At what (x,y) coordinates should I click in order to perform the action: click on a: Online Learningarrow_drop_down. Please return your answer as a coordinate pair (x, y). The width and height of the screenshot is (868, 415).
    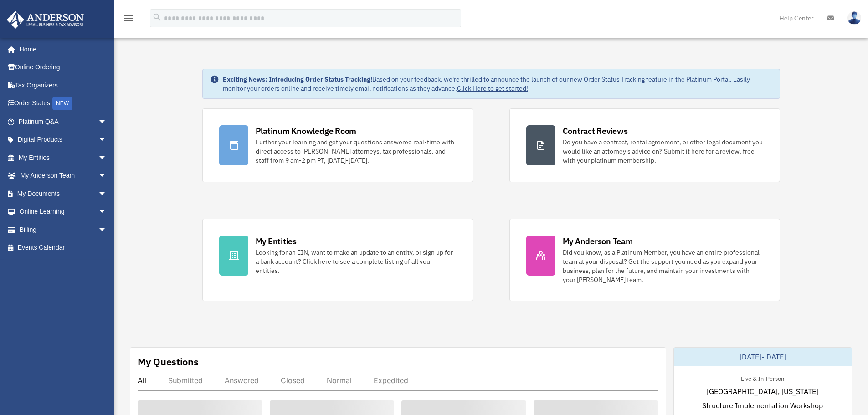
    Looking at the image, I should click on (63, 212).